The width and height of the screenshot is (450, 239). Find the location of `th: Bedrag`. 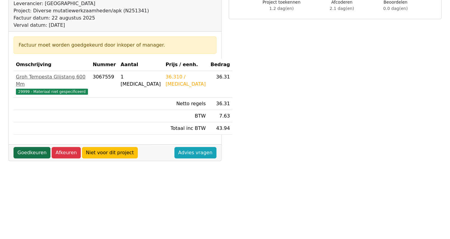

th: Bedrag is located at coordinates (220, 65).